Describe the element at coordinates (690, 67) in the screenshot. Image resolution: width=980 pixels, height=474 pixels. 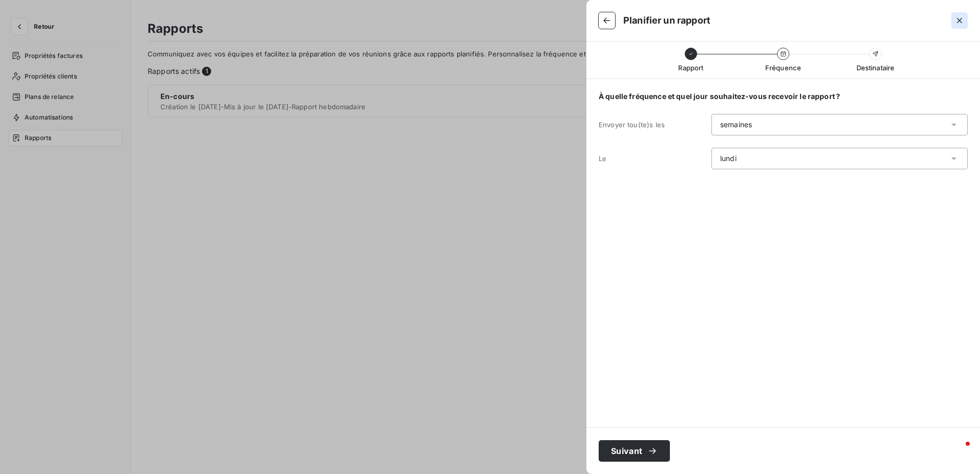
I see `span: Rapport` at that location.